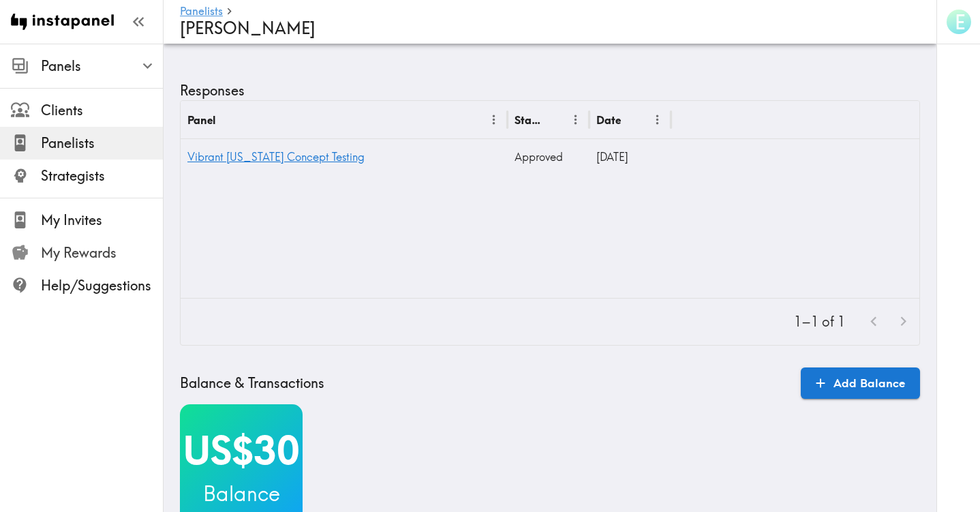 This screenshot has height=512, width=980. What do you see at coordinates (529, 120) in the screenshot?
I see `div: Status` at bounding box center [529, 120].